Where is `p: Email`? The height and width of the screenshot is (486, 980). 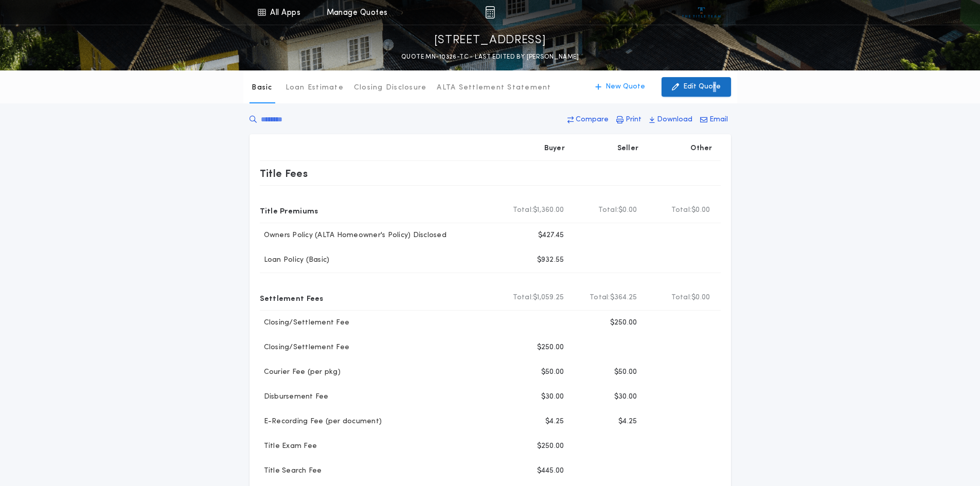
p: Email is located at coordinates (719, 120).